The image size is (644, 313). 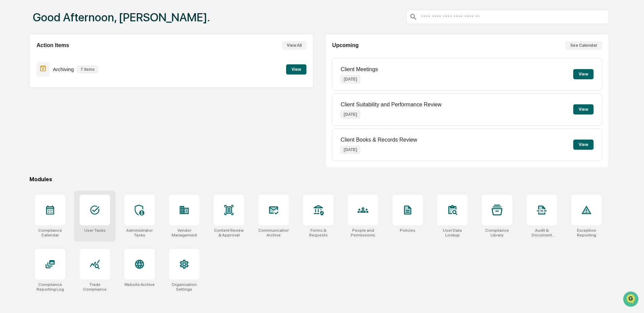 I want to click on h2: Action Items, so click(x=53, y=46).